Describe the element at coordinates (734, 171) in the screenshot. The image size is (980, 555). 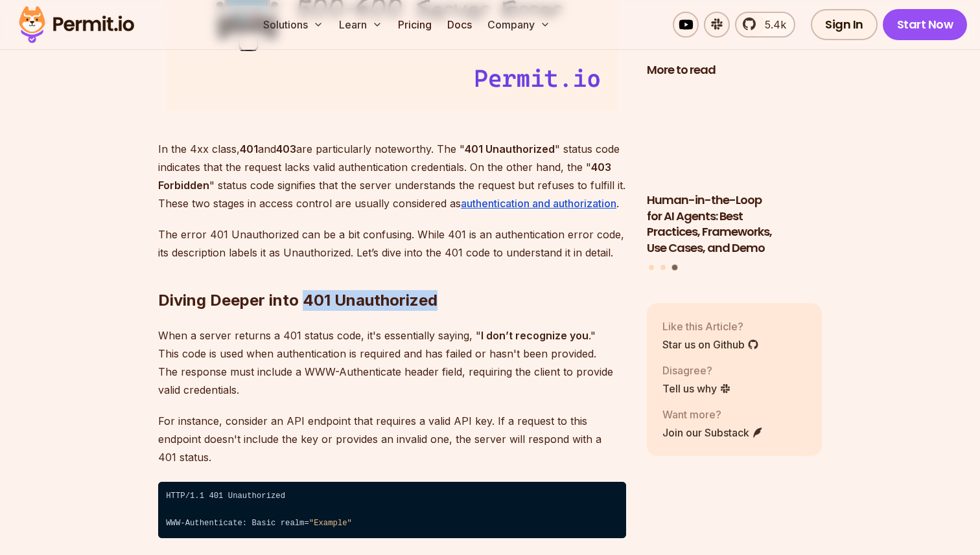
I see `li: 3 of 3` at that location.